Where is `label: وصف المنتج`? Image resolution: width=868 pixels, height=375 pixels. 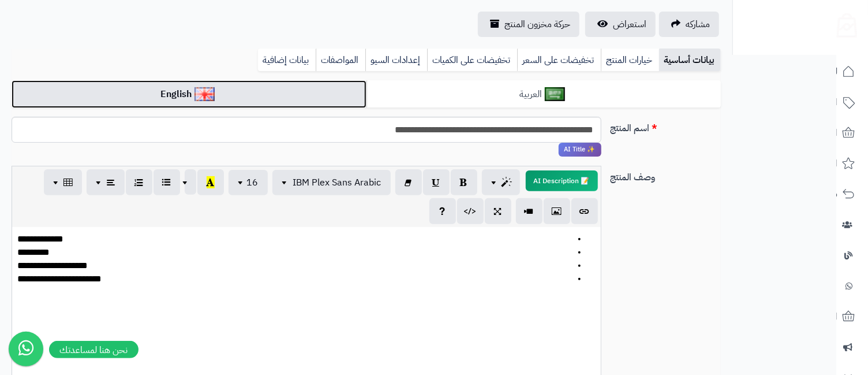 label: وصف المنتج is located at coordinates (666, 175).